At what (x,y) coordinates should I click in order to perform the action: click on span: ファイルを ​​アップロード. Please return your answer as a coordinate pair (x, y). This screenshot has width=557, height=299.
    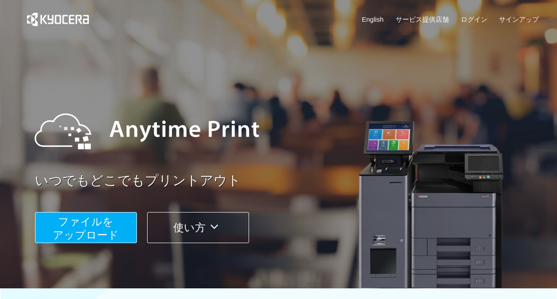
    Looking at the image, I should click on (86, 228).